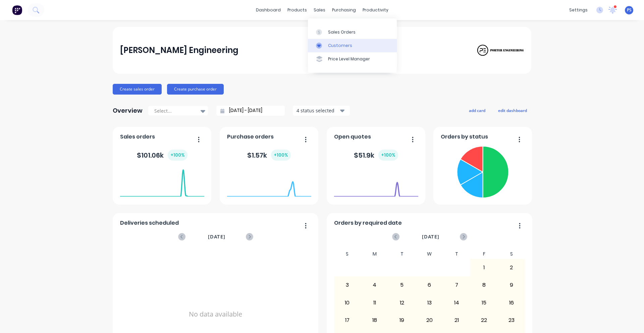 This screenshot has width=644, height=333. I want to click on div: Price Level Manager, so click(349, 59).